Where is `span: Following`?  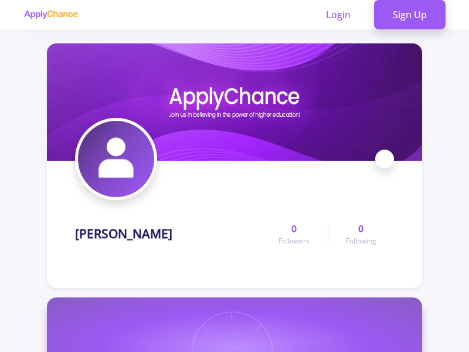
span: Following is located at coordinates (362, 241).